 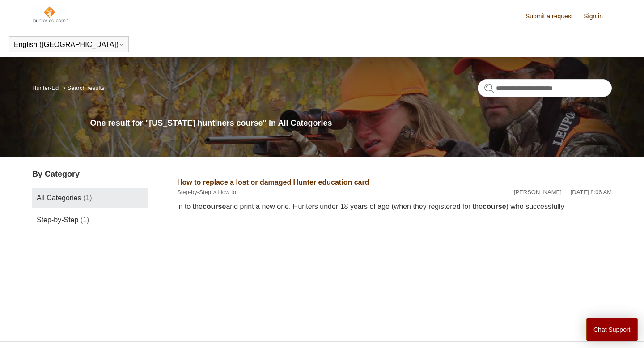 What do you see at coordinates (50, 14) in the screenshot?
I see `img: Hunter-Ed Help Center home page` at bounding box center [50, 14].